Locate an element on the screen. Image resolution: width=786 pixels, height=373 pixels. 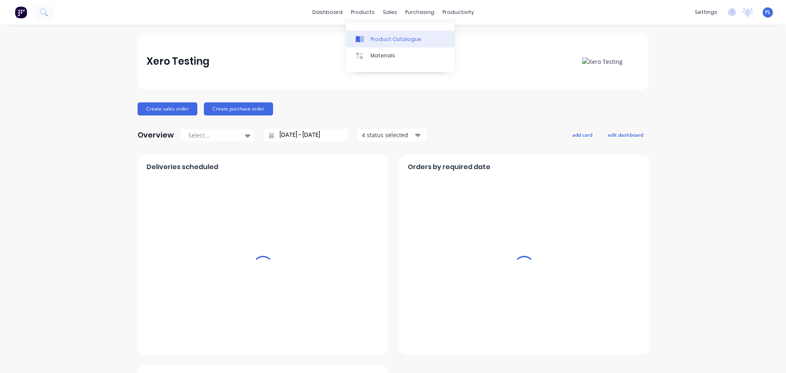
a: Product Catalogue is located at coordinates (400, 39).